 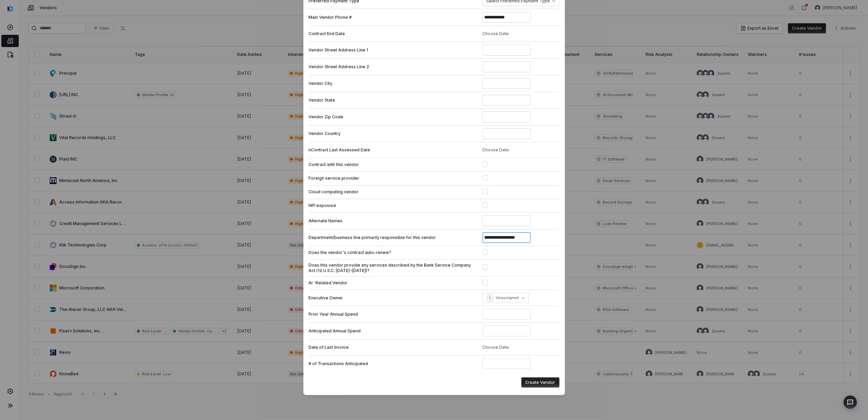 I want to click on label: Alternate Names, so click(x=393, y=220).